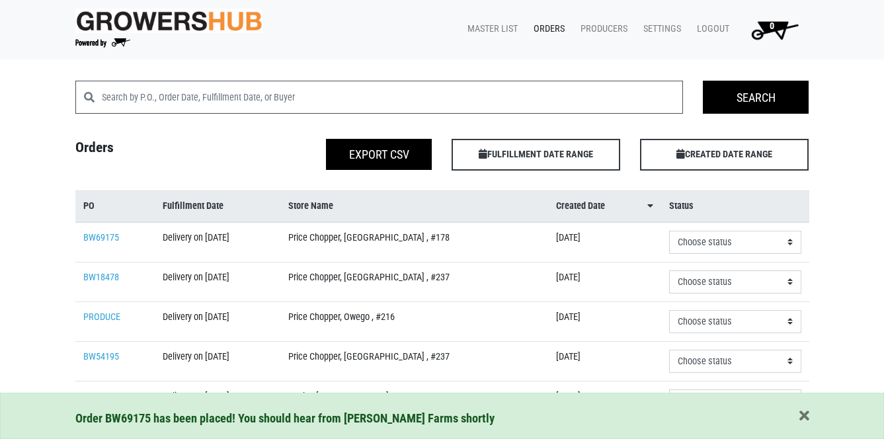 This screenshot has height=439, width=884. I want to click on a: 0, so click(772, 30).